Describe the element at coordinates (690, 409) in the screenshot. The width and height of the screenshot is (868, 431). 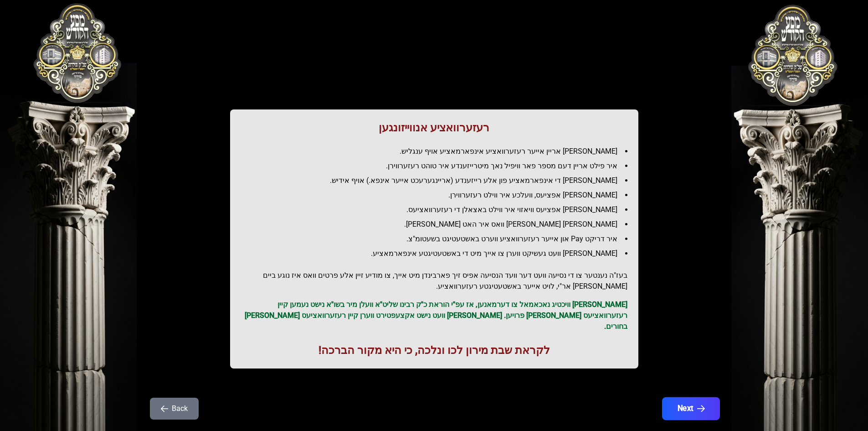
I see `button: Next` at that location.